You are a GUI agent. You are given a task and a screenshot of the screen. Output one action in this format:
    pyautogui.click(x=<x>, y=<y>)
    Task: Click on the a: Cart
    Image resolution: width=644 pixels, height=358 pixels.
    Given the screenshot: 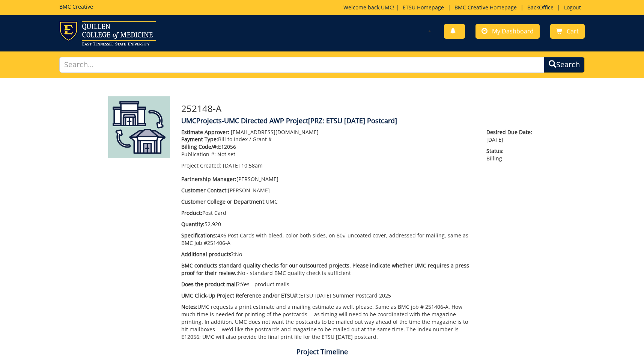 What is the action you would take?
    pyautogui.click(x=568, y=31)
    